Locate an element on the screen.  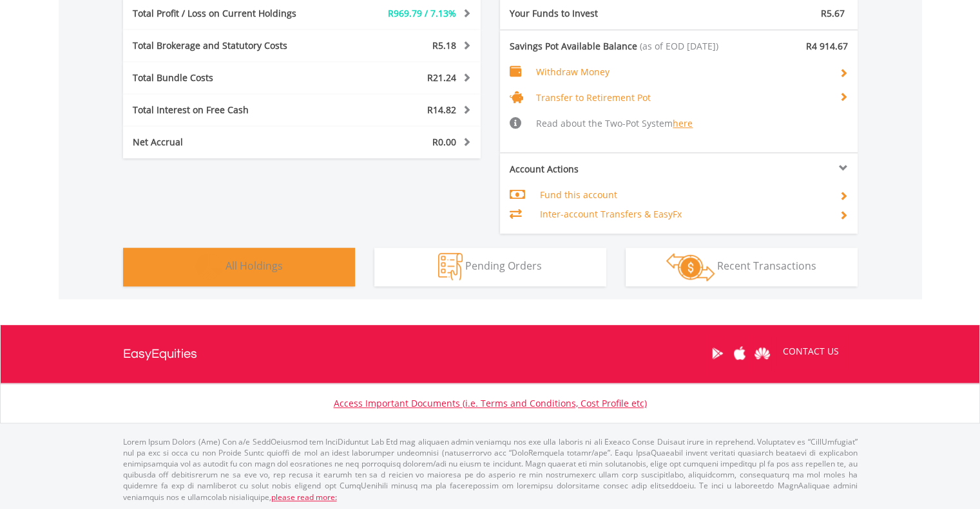
td: Fund this account is located at coordinates (683, 195).